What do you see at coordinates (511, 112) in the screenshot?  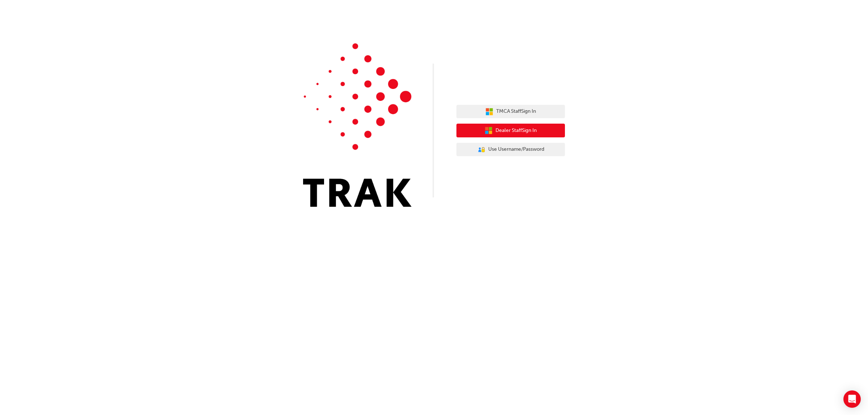 I see `button: TMCA StaffSign In` at bounding box center [511, 112].